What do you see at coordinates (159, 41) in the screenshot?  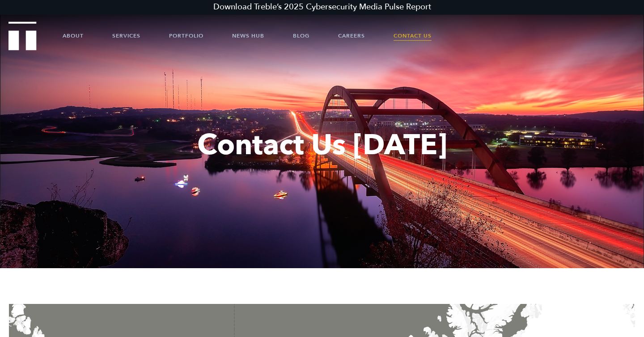 I see `span: Business Email Only` at bounding box center [159, 41].